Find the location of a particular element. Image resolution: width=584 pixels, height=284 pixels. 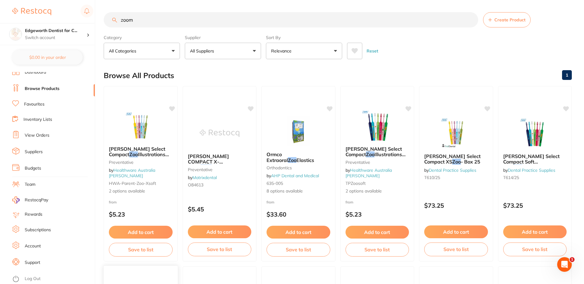

a: Inventory Lists is located at coordinates (38, 120).